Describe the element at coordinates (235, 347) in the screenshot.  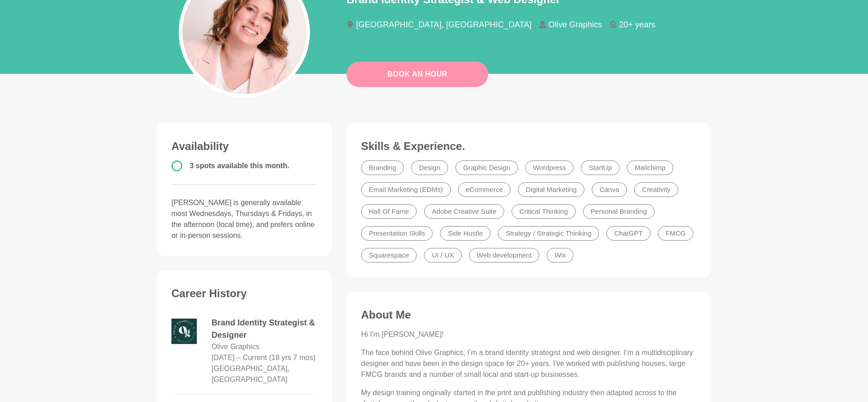
I see `dd: Olive Graphics` at that location.